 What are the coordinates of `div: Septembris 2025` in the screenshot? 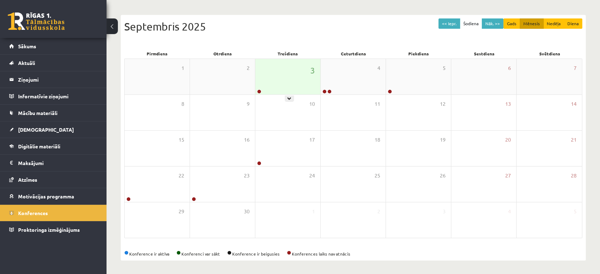 It's located at (353, 26).